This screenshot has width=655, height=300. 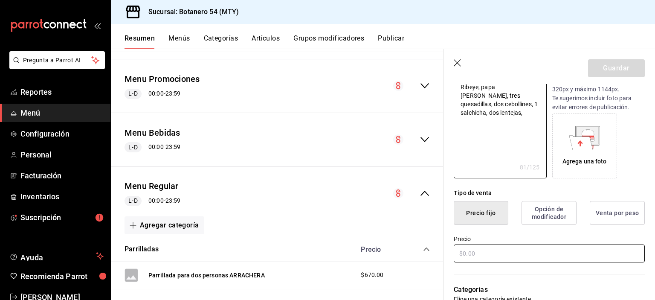 What do you see at coordinates (57, 60) in the screenshot?
I see `span: Pregunta a Parrot AI` at bounding box center [57, 60].